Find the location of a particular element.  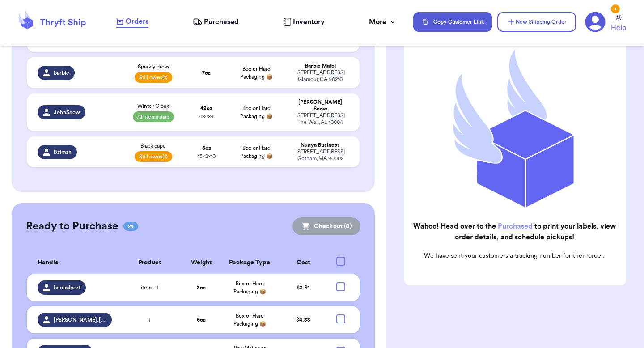

span: Help is located at coordinates (619, 28).